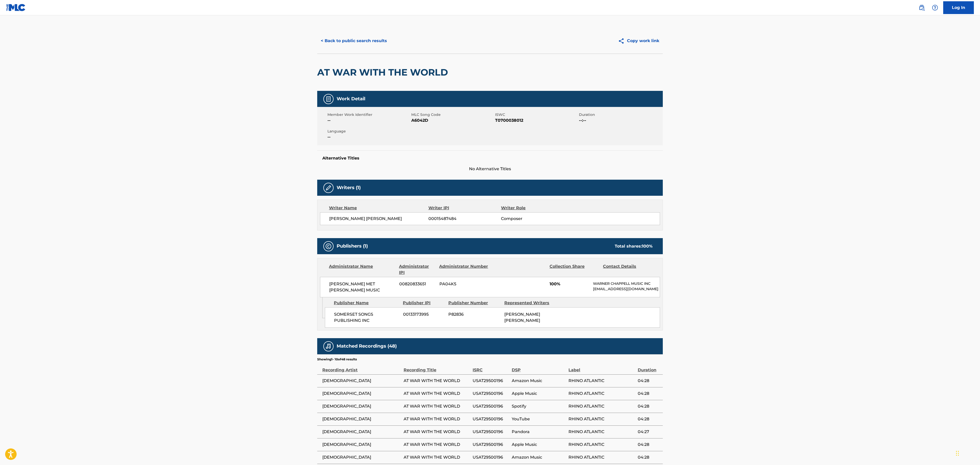 The height and width of the screenshot is (465, 980). Describe the element at coordinates (369, 115) in the screenshot. I see `span: Member Work Identifier` at that location.